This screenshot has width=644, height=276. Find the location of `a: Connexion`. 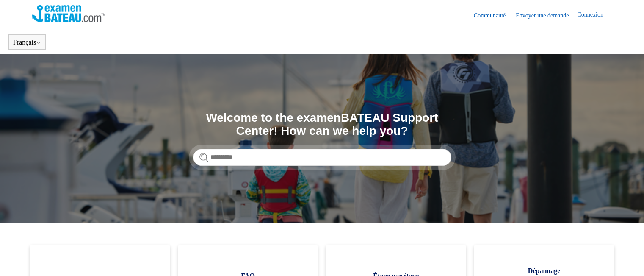

a: Connexion is located at coordinates (594, 16).